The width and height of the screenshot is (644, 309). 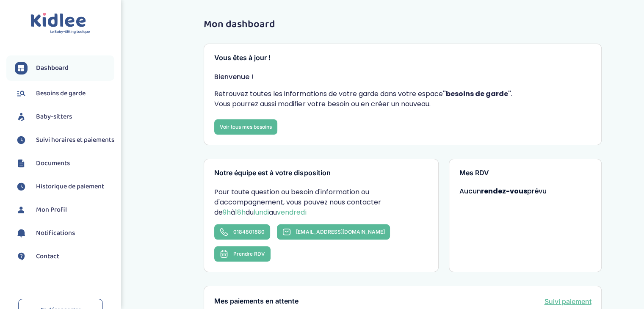 I want to click on img: documents.svg, so click(x=21, y=163).